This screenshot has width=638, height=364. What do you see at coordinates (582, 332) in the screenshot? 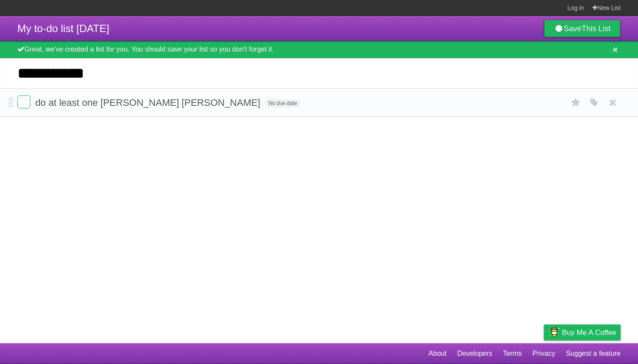
I see `a: Buy me a coffee` at bounding box center [582, 332].